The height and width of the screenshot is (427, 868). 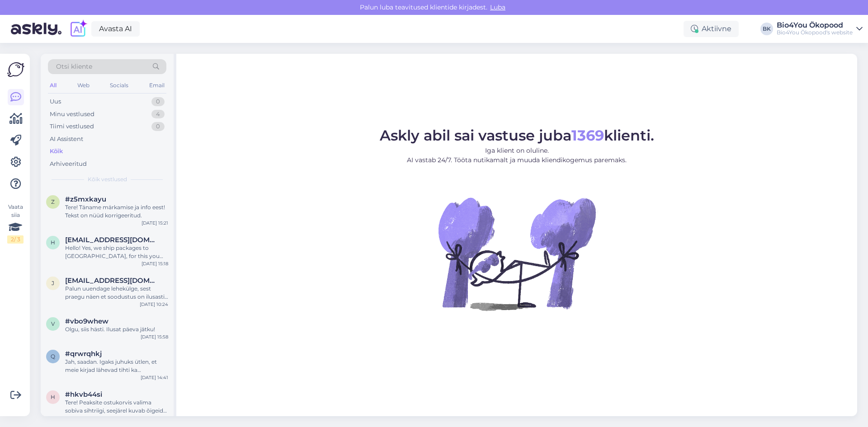 What do you see at coordinates (117, 329) in the screenshot?
I see `div: Olgu, siis hästi. Ilusat päeva jätku!` at bounding box center [117, 329].